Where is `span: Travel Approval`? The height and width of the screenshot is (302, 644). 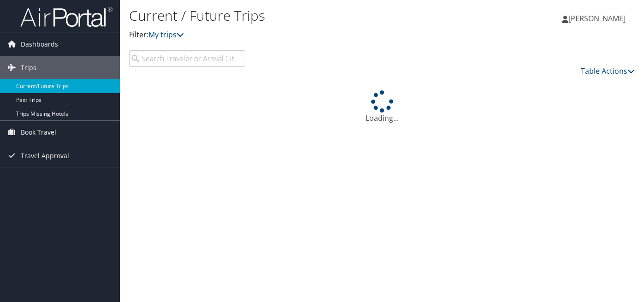 span: Travel Approval is located at coordinates (45, 156).